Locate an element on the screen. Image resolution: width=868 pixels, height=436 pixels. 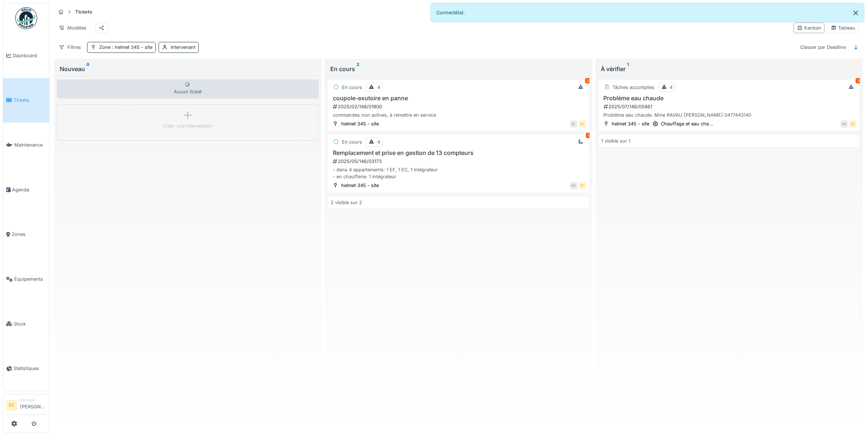
span: Tickets is located at coordinates (30, 100).